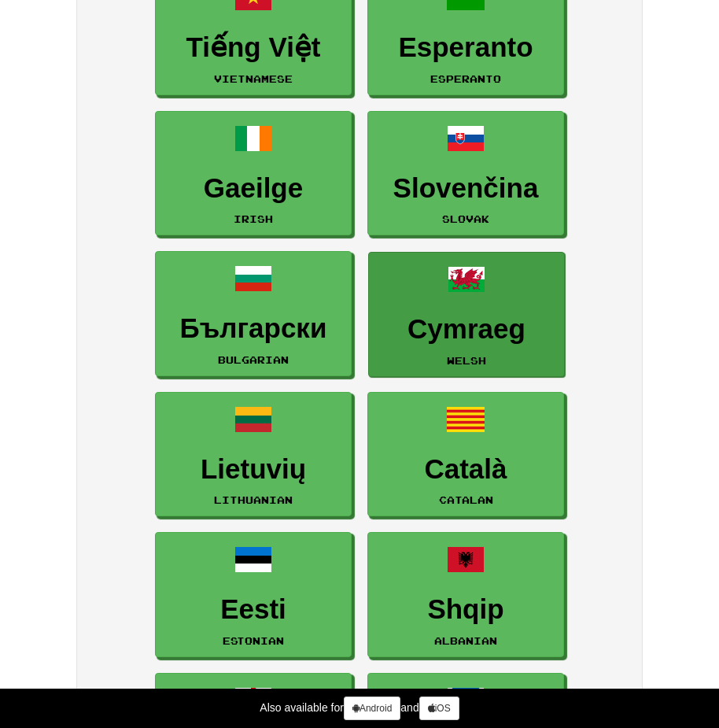 The height and width of the screenshot is (728, 719). I want to click on a: CatalàCatalan, so click(465, 454).